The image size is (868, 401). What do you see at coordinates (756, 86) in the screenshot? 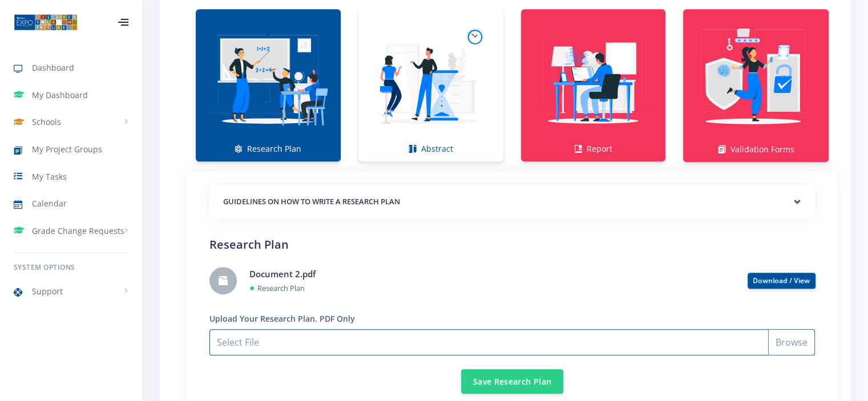
I see `a: Validation Forms` at bounding box center [756, 86].